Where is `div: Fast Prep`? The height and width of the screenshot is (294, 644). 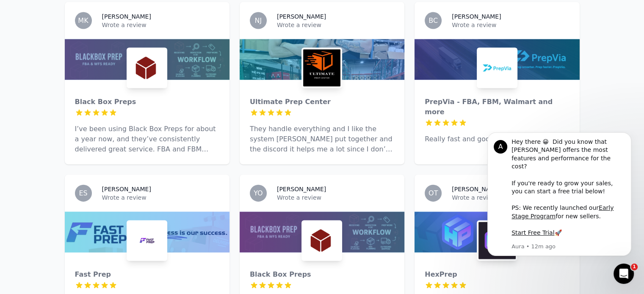
div: Fast Prep is located at coordinates (147, 275).